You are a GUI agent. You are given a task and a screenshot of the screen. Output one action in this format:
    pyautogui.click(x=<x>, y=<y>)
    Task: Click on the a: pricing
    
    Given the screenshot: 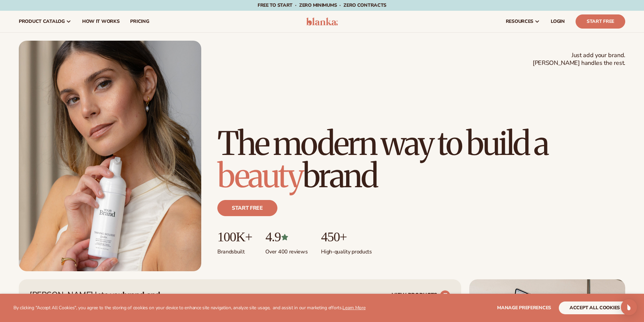 What is the action you would take?
    pyautogui.click(x=139, y=21)
    